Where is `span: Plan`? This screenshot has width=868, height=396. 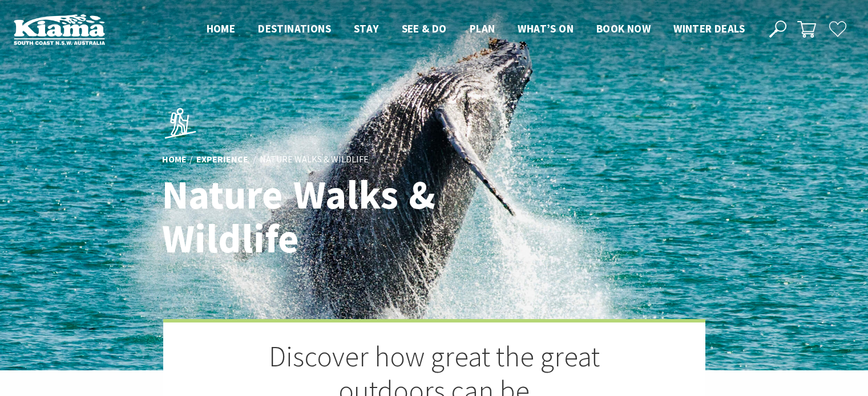
span: Plan is located at coordinates (482, 29).